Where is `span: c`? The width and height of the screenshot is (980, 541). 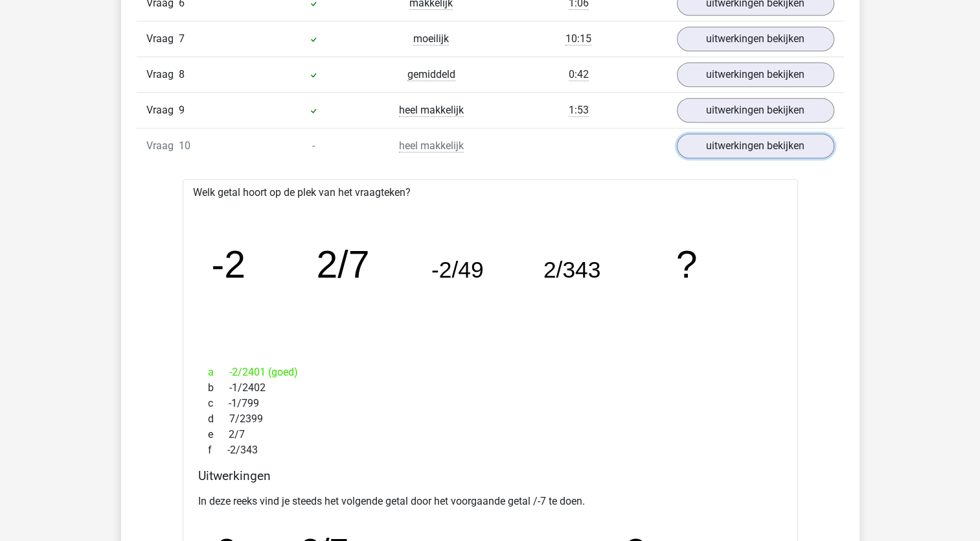
span: c is located at coordinates (218, 403).